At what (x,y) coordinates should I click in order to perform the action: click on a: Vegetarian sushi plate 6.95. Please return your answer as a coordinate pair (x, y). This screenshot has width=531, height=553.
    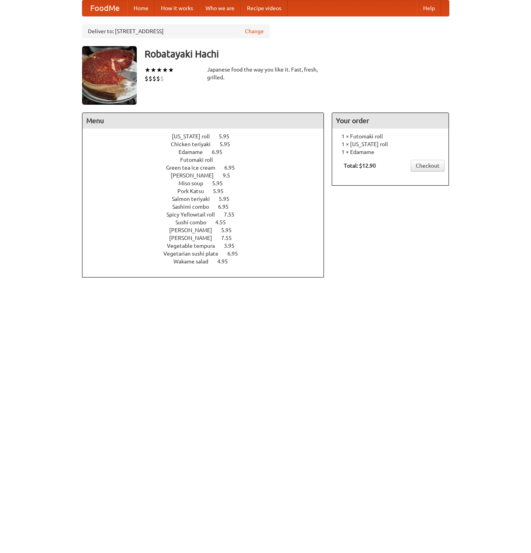
    Looking at the image, I should click on (208, 253).